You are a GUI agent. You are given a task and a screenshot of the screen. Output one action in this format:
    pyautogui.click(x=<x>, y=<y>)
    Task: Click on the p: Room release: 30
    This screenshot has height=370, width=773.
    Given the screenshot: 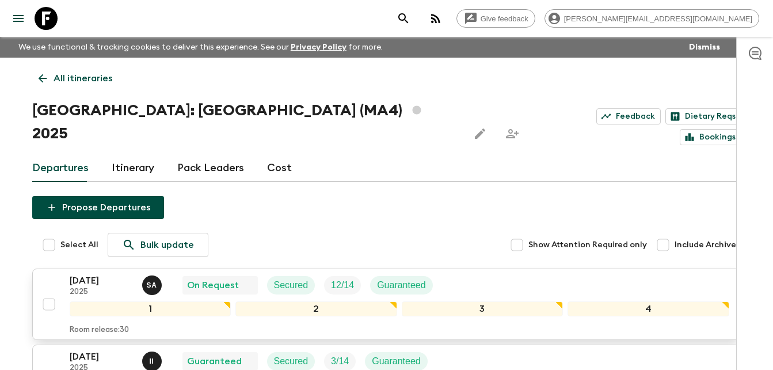 What is the action you would take?
    pyautogui.click(x=99, y=330)
    